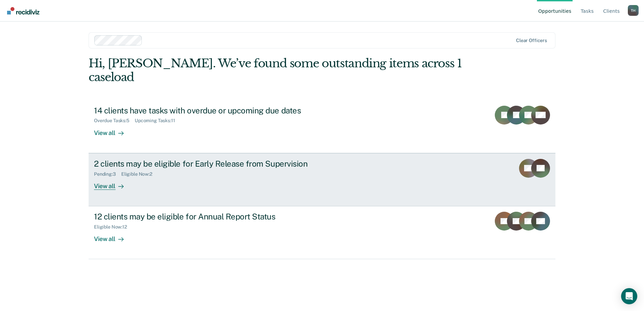 The width and height of the screenshot is (644, 311). I want to click on button: Profile dropdown button, so click(633, 11).